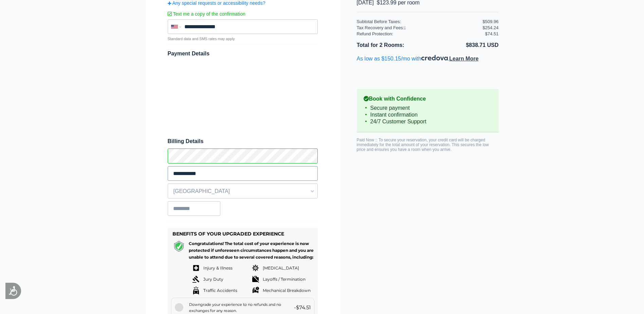 This screenshot has width=644, height=314. Describe the element at coordinates (490, 21) in the screenshot. I see `div: $509.96` at that location.